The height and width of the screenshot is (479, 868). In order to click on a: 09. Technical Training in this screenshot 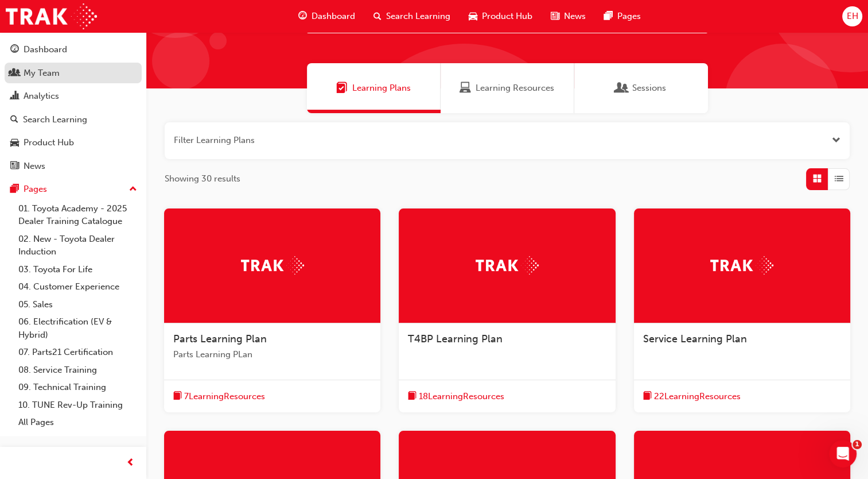, I will do `click(78, 387)`.